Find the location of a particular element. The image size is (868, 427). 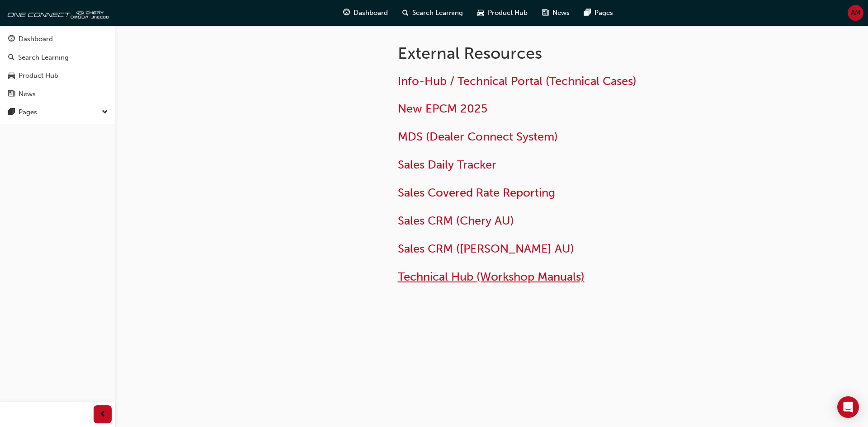

span: Dashboard is located at coordinates (371, 13).